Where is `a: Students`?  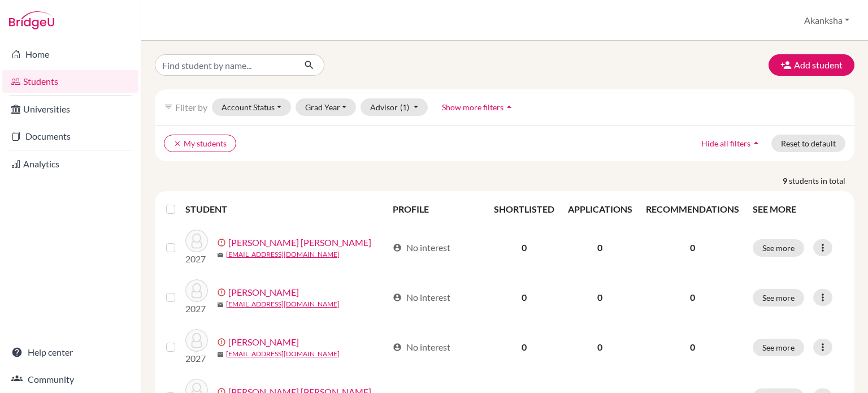 a: Students is located at coordinates (70, 82).